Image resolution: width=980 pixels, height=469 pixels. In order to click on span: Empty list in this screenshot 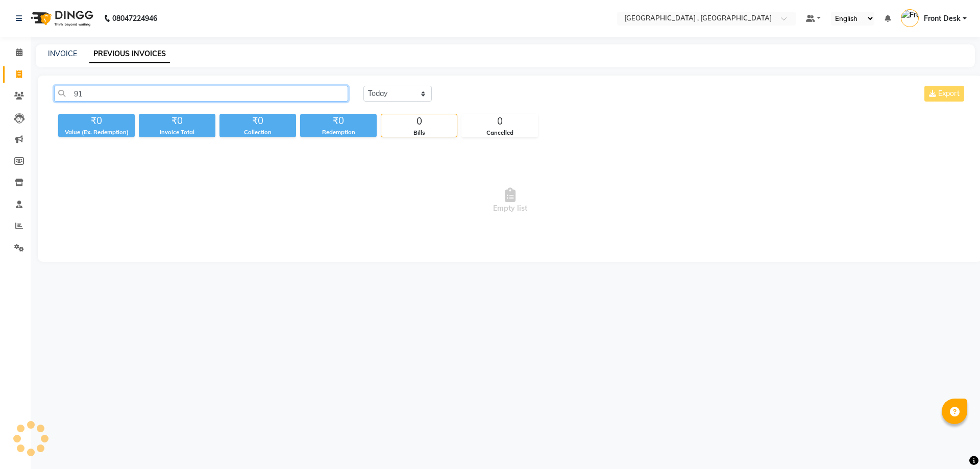, I will do `click(510, 200)`.